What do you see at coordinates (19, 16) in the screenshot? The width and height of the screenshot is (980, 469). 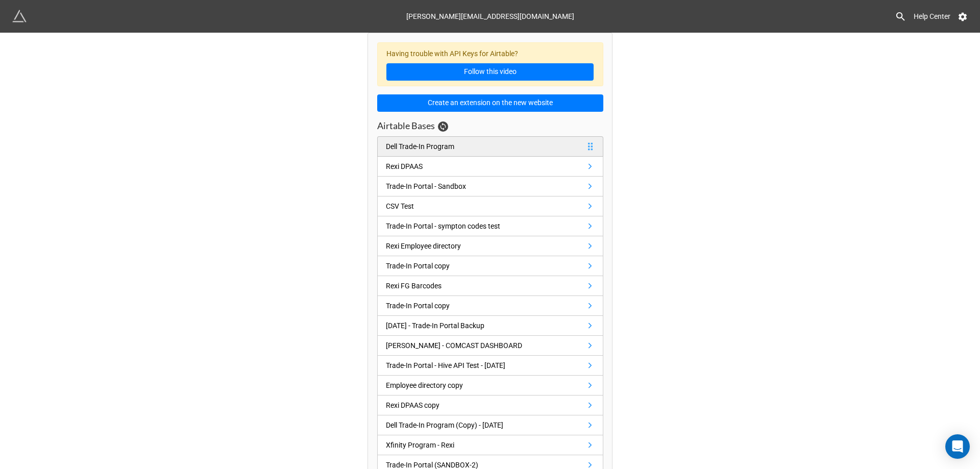 I see `img: miniextensions-icon.73ae0678.png` at bounding box center [19, 16].